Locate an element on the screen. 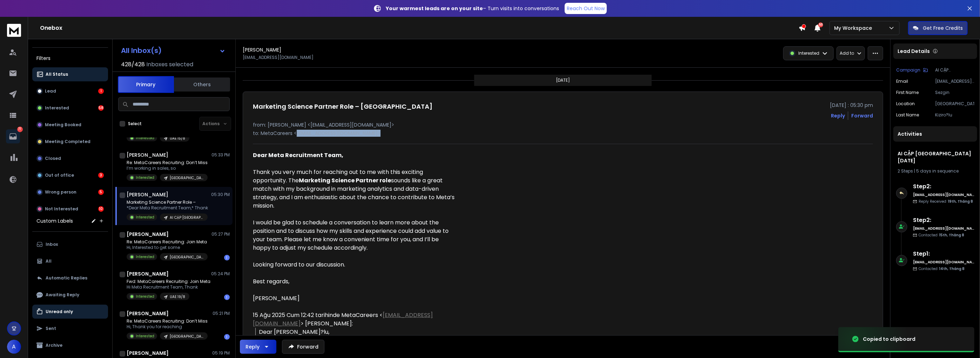  strong: Dear Meta Recruitment Team, is located at coordinates (298, 155).